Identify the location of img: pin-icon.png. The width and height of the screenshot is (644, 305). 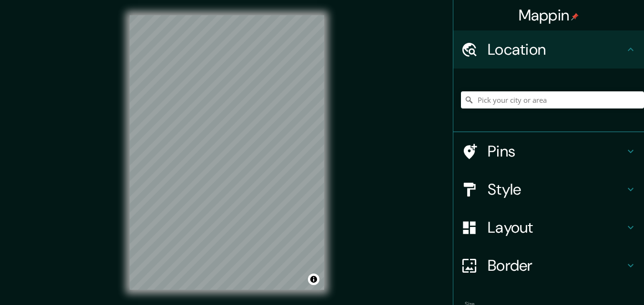
(575, 17).